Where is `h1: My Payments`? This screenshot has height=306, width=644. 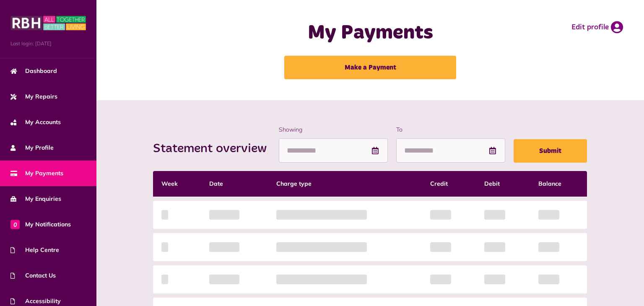 h1: My Payments is located at coordinates (371, 33).